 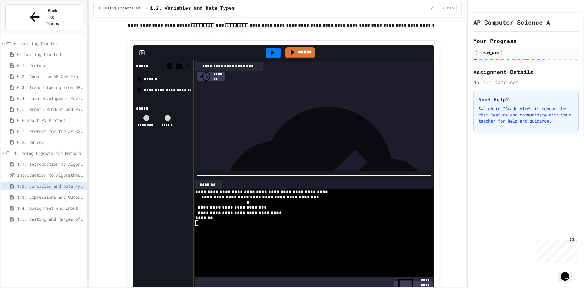 What do you see at coordinates (51, 208) in the screenshot?
I see `span: 1.4. Assignment and Input` at bounding box center [51, 208].